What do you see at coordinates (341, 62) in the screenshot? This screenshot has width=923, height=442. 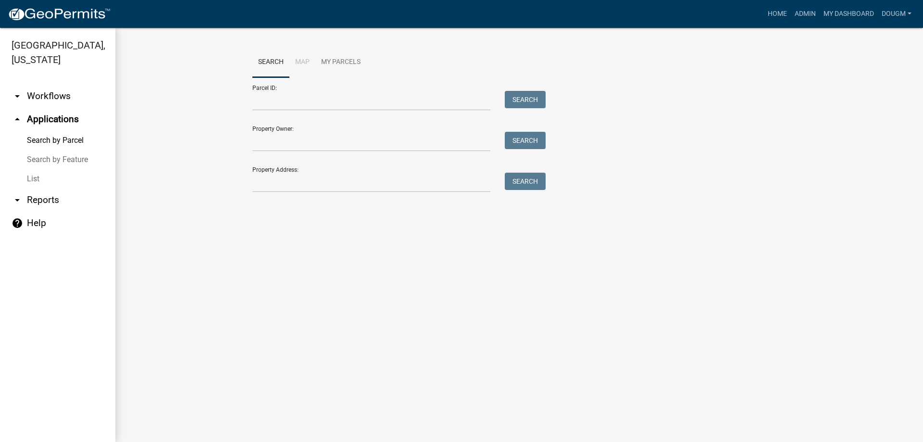 I see `a: My Parcels` at bounding box center [341, 62].